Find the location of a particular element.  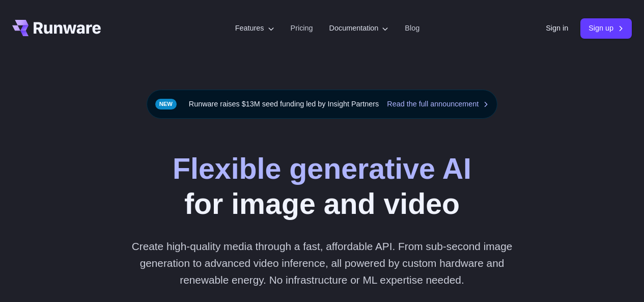

p: Create high-quality media through a fast, affordable API. From sub-second image generation to adv... is located at coordinates (322, 264).